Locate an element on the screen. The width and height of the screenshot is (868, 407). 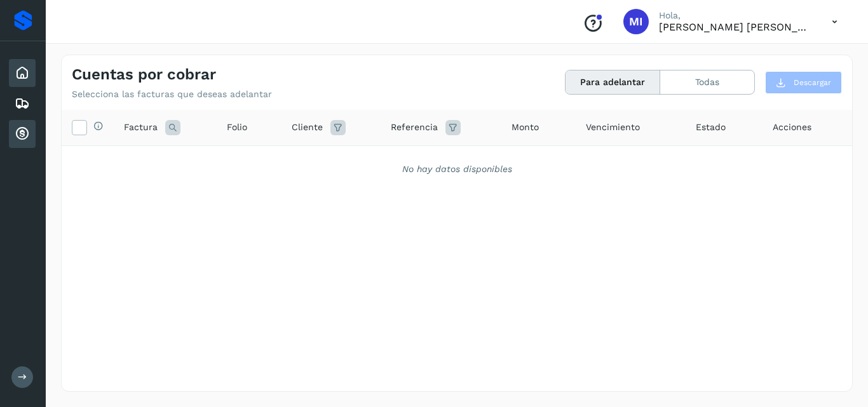
div: No hay datos disponibles is located at coordinates (457, 169).